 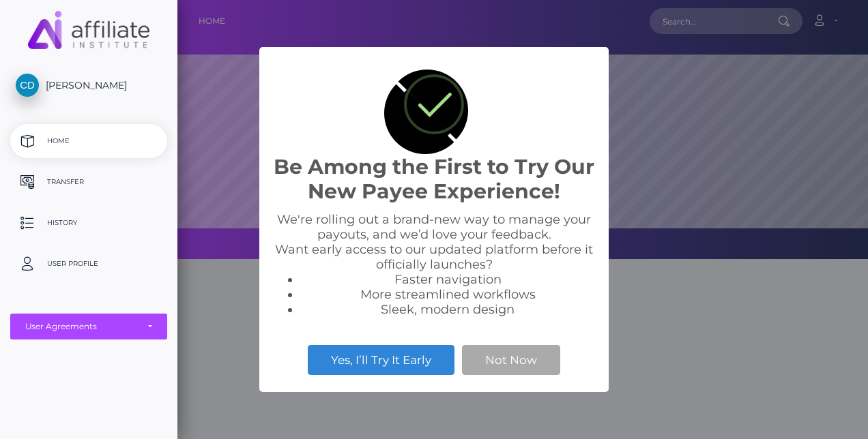 I want to click on button: Yes, I’ll Try It Early, so click(x=381, y=360).